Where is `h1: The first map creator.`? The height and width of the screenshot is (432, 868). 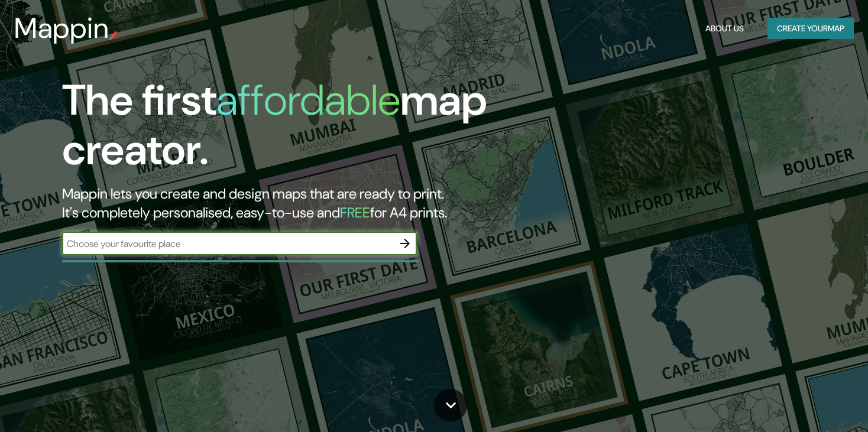 h1: The first map creator. is located at coordinates (279, 130).